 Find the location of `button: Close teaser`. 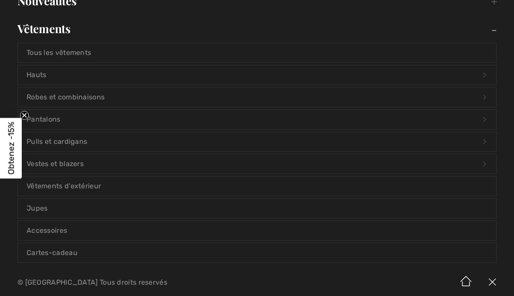

button: Close teaser is located at coordinates (24, 115).